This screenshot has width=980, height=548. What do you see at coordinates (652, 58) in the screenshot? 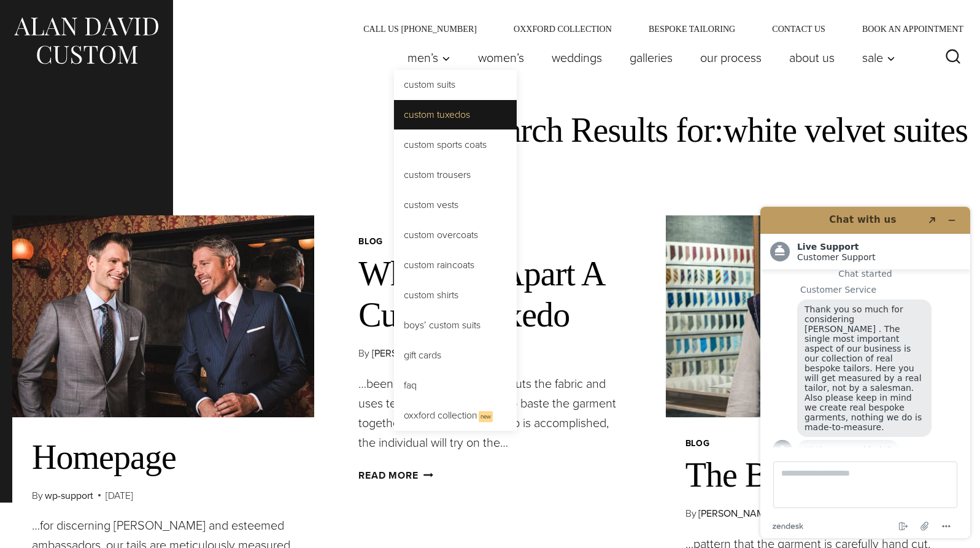
I see `a: Galleries` at bounding box center [652, 58].